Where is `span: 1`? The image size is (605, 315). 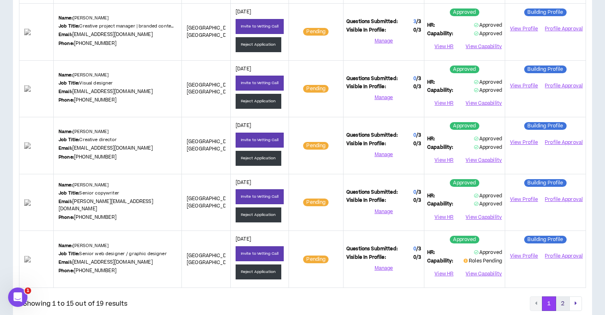 span: 1 is located at coordinates (28, 291).